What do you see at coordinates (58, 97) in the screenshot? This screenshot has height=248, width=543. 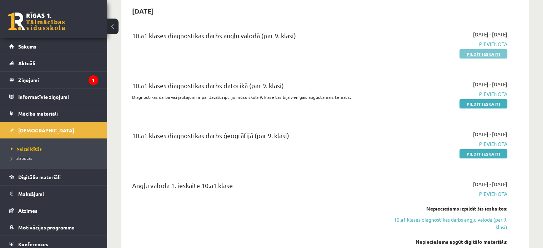 I see `legend: Informatīvie ziņojumi` at bounding box center [58, 97].